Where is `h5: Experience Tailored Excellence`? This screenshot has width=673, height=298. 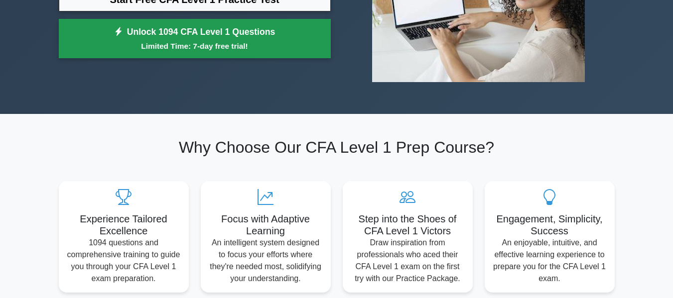
h5: Experience Tailored Excellence is located at coordinates (123, 225).